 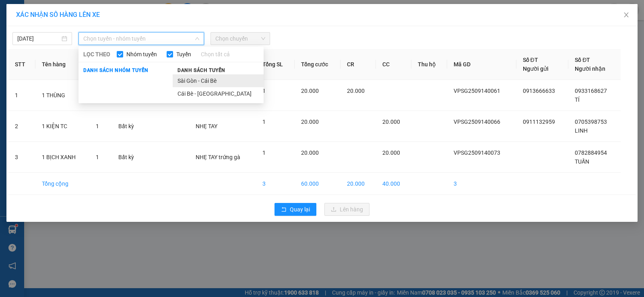 What do you see at coordinates (477, 153) in the screenshot?
I see `span: VPSG2509140073` at bounding box center [477, 153].